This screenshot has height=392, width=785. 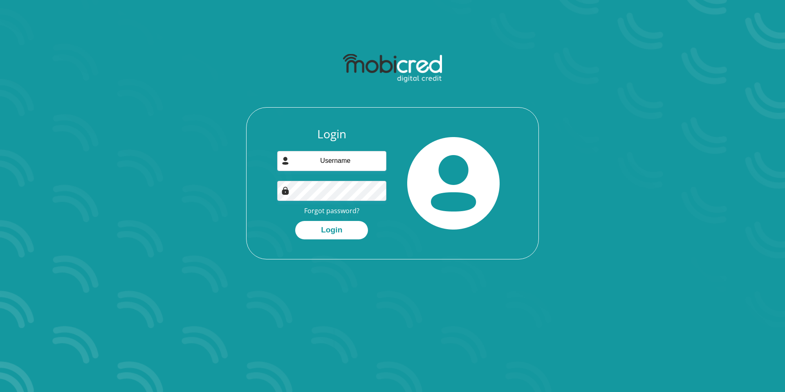 I want to click on input: Username, so click(x=332, y=161).